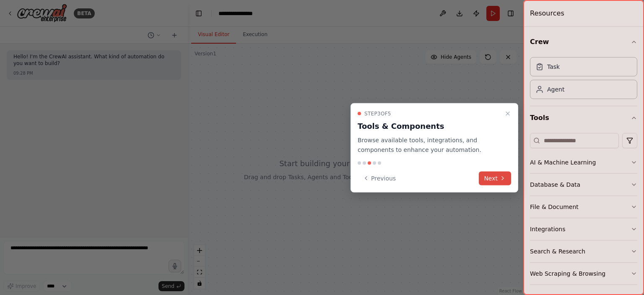 The image size is (644, 295). Describe the element at coordinates (379, 178) in the screenshot. I see `button: Previous` at that location.